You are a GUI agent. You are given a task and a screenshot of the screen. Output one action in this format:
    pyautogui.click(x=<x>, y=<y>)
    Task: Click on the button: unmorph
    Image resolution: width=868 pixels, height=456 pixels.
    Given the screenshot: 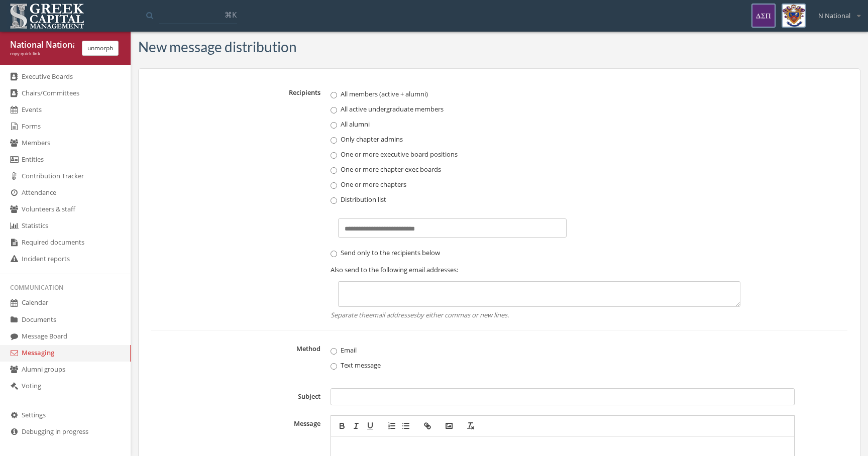 What is the action you would take?
    pyautogui.click(x=100, y=48)
    